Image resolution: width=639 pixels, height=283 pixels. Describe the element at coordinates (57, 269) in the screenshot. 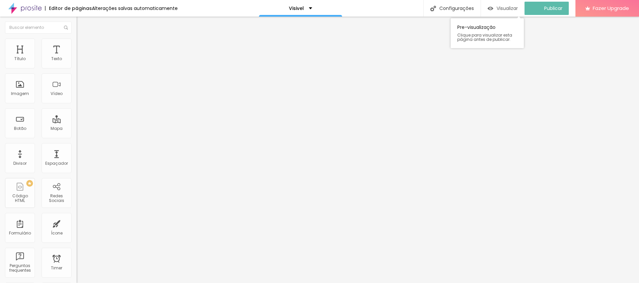

I see `div: Timer` at that location.